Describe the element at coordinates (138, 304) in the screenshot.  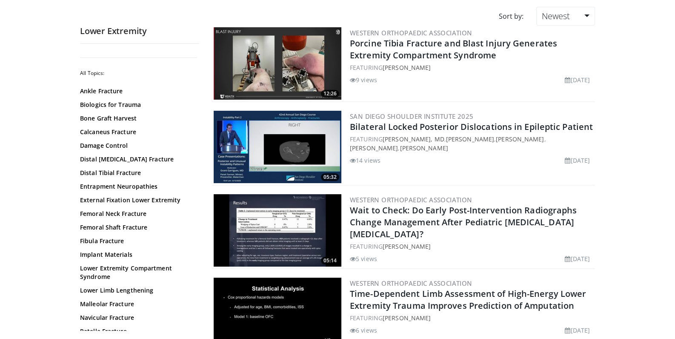
I see `a: Malleolar Fracture` at that location.